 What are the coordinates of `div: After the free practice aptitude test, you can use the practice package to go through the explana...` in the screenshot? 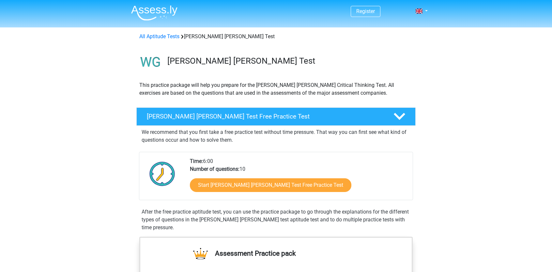 It's located at (276, 220).